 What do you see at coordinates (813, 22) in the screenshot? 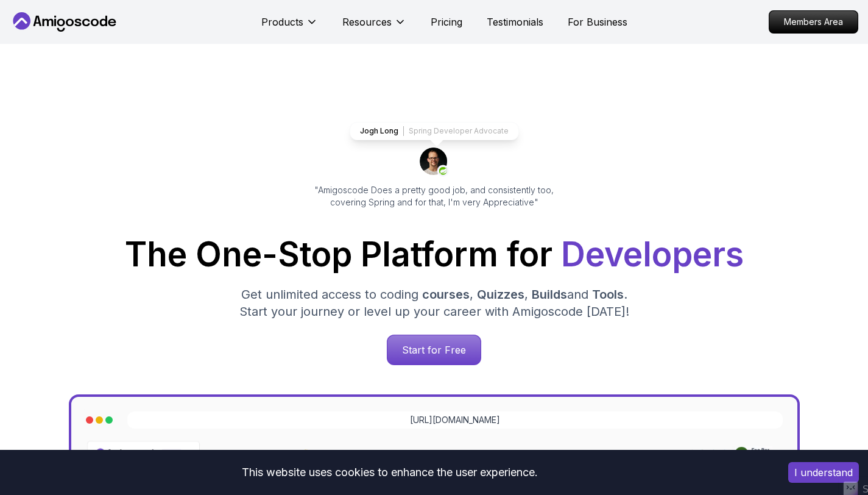
I see `p: Members Area` at bounding box center [813, 22].